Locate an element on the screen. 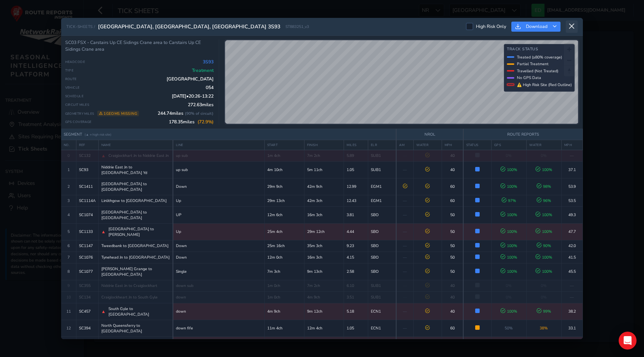  td: 9.23 is located at coordinates (356, 245).